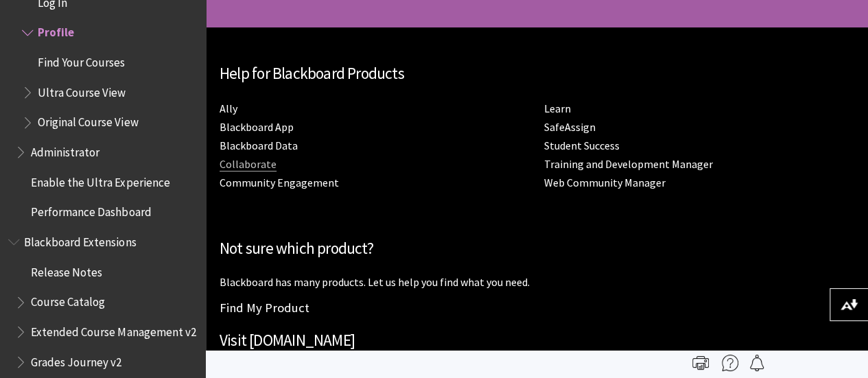  I want to click on a: Ally, so click(228, 108).